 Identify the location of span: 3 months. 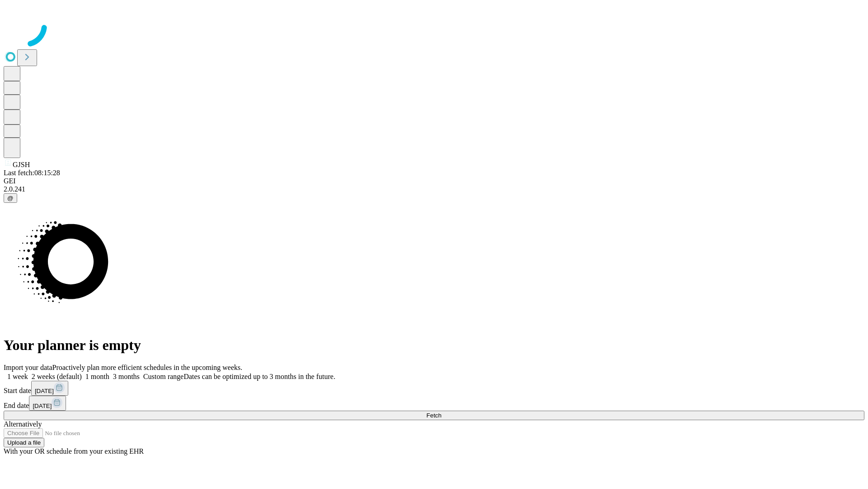
(126, 376).